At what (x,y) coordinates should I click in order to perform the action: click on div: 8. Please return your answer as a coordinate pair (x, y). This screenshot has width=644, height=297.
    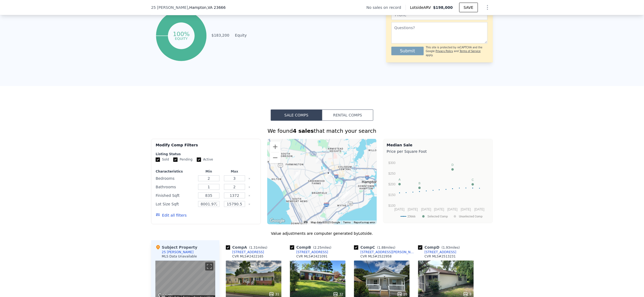
    Looking at the image, I should click on (467, 294).